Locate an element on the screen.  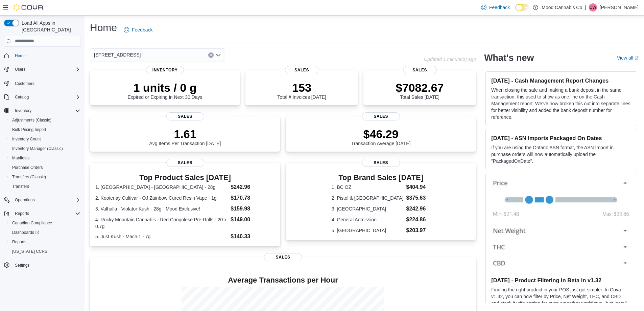
dt: 2. Kootenay Cultivar - OJ Zainbow Cured Resin Vape - 1g is located at coordinates (162, 198).